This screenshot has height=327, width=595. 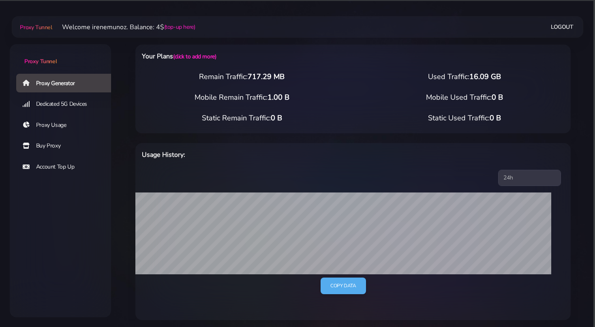 I want to click on a: Logout, so click(x=562, y=27).